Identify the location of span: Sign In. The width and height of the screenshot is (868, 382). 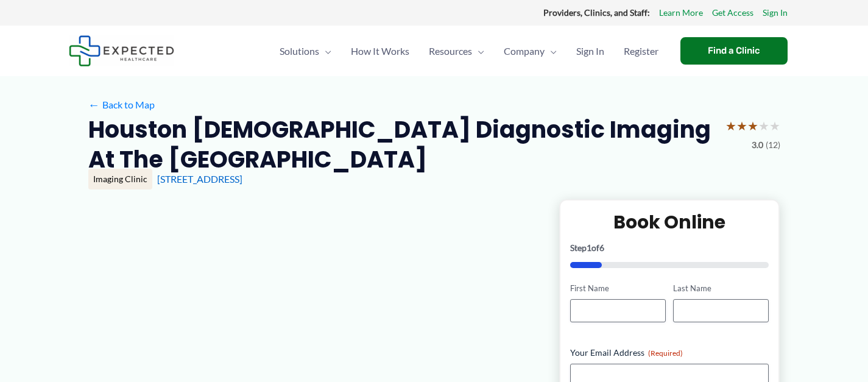
(590, 51).